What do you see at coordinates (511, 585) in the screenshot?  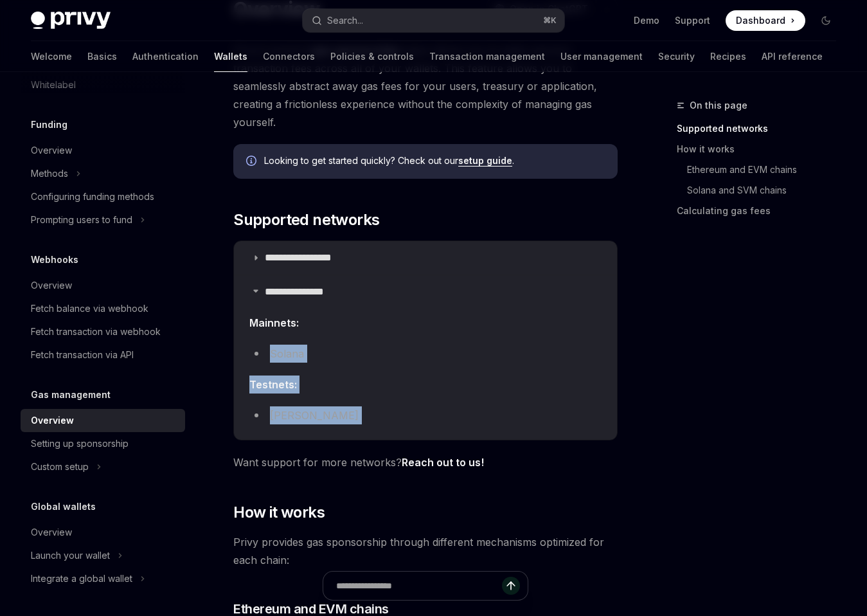 I see `button: Send message` at bounding box center [511, 585].